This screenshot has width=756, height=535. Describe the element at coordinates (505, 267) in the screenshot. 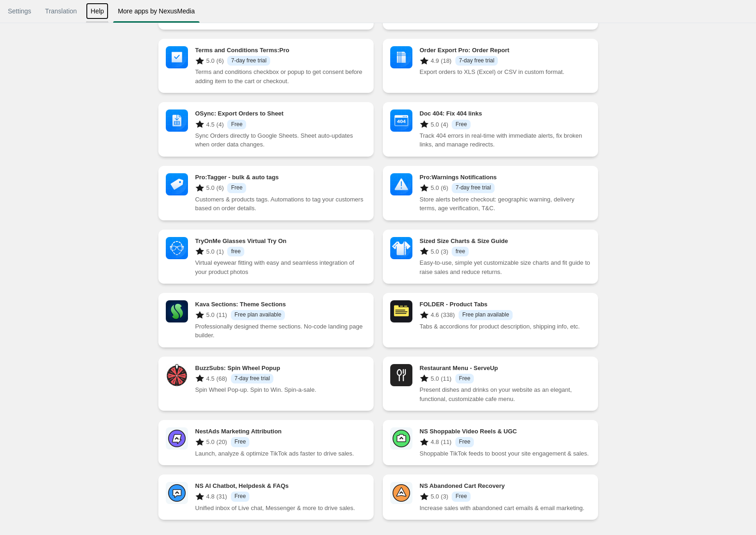

I see `p: Easy-to-use, simple yet customizable size charts and fit guide to raise sales and reduce returns.` at that location.